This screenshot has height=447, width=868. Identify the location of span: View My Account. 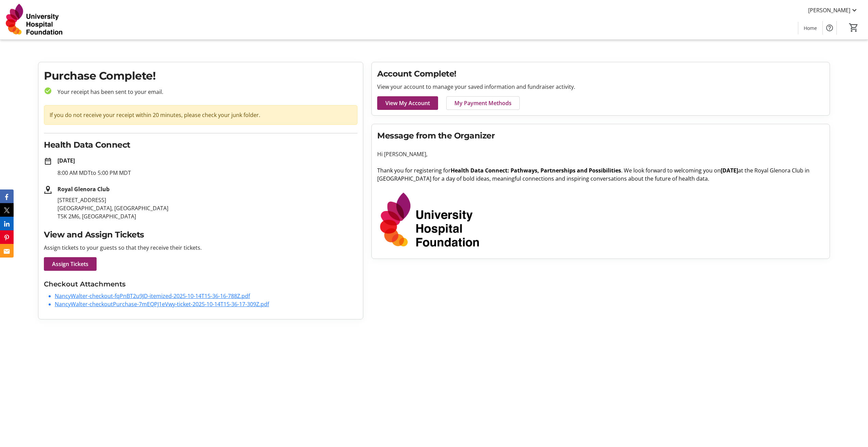
(407, 103).